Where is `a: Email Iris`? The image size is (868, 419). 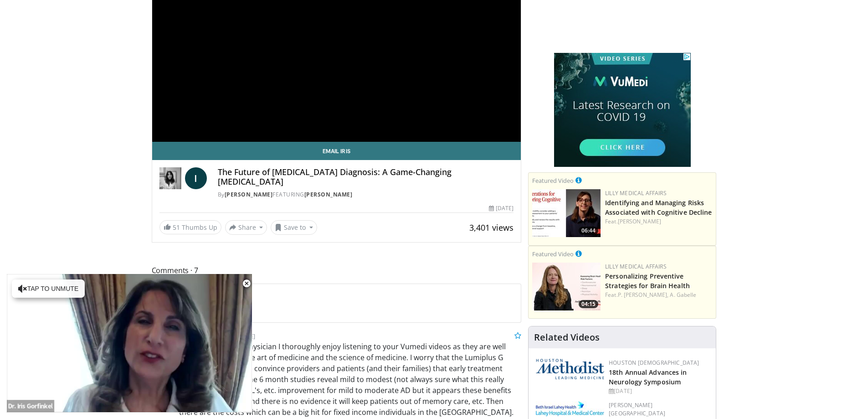 a: Email Iris is located at coordinates (337, 151).